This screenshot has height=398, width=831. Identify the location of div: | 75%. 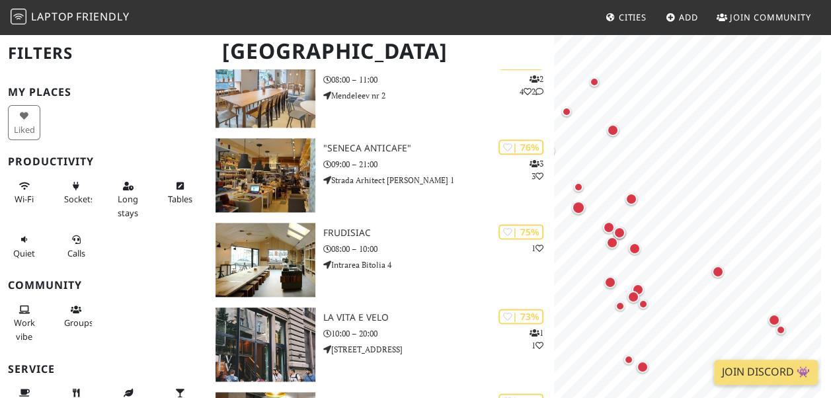
(521, 232).